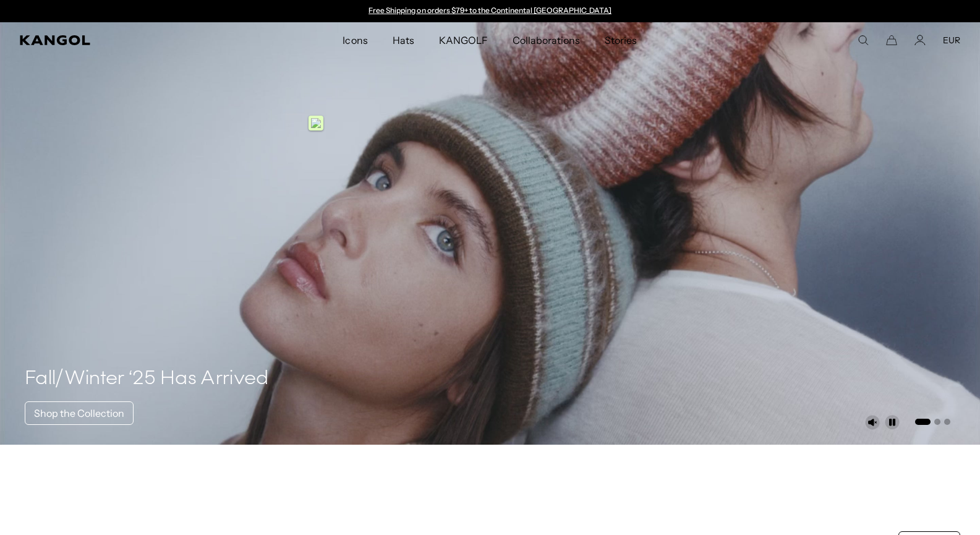  What do you see at coordinates (546, 40) in the screenshot?
I see `a: Collaborations` at bounding box center [546, 40].